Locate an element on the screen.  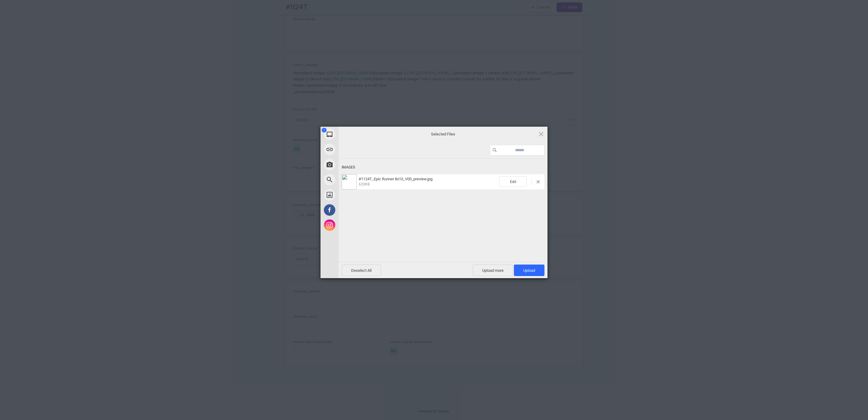
div: Instagram is located at coordinates (357, 225).